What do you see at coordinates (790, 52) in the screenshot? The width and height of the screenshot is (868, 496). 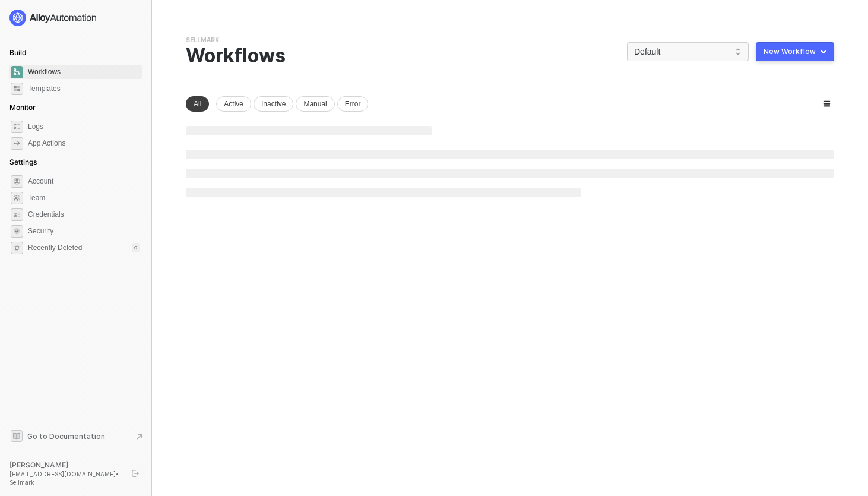 I see `div: New Workflow` at bounding box center [790, 52].